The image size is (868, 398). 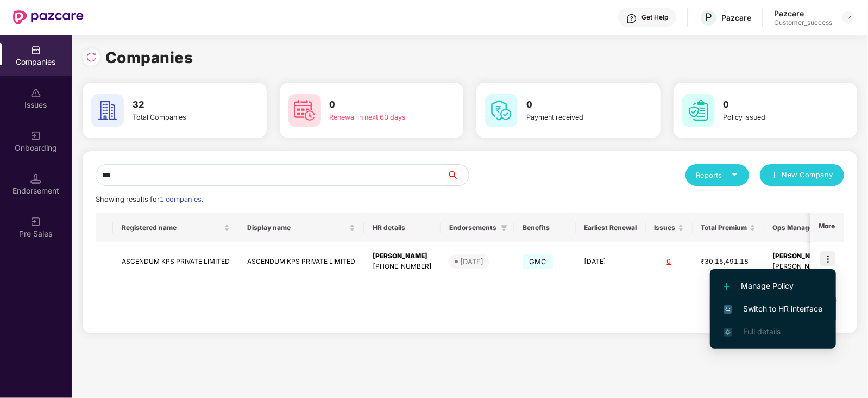 What do you see at coordinates (301, 228) in the screenshot?
I see `th: Display name` at bounding box center [301, 228].